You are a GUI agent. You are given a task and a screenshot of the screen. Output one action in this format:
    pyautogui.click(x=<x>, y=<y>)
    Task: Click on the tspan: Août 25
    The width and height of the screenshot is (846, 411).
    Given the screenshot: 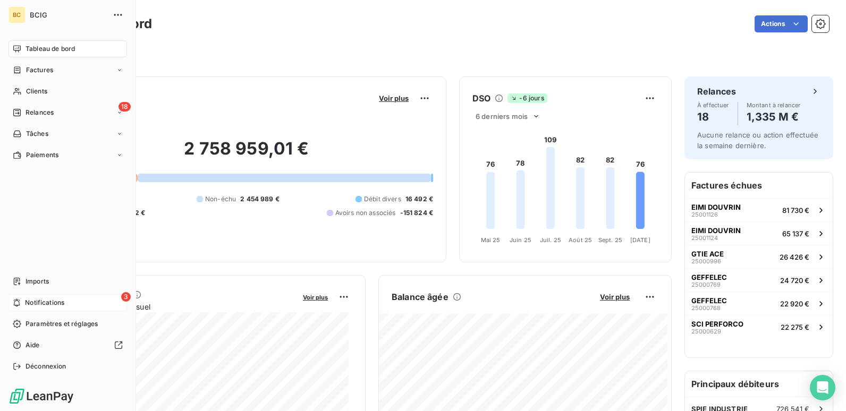 What is the action you would take?
    pyautogui.click(x=580, y=240)
    